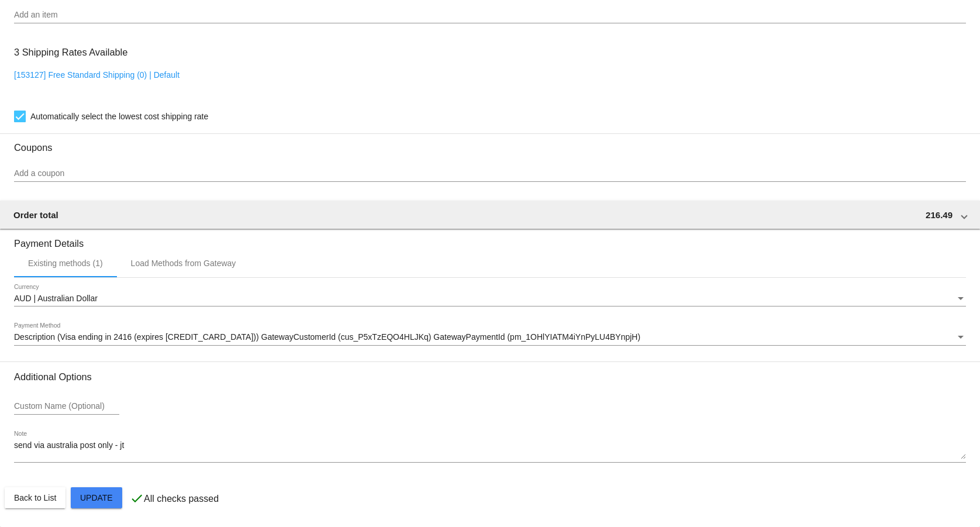  I want to click on mat-select: Currency, so click(490, 299).